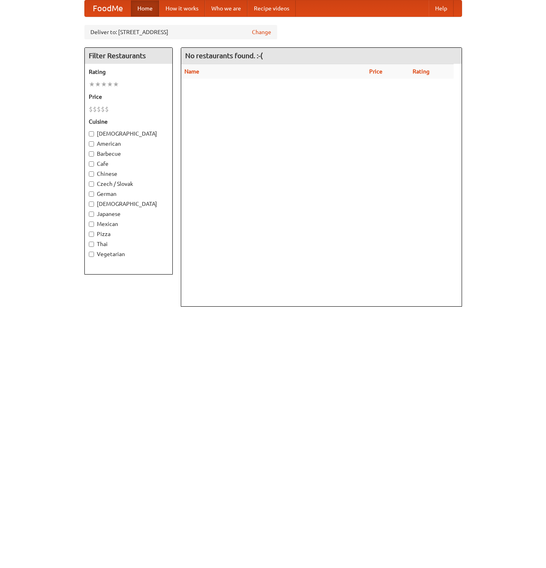  I want to click on input: German, so click(91, 194).